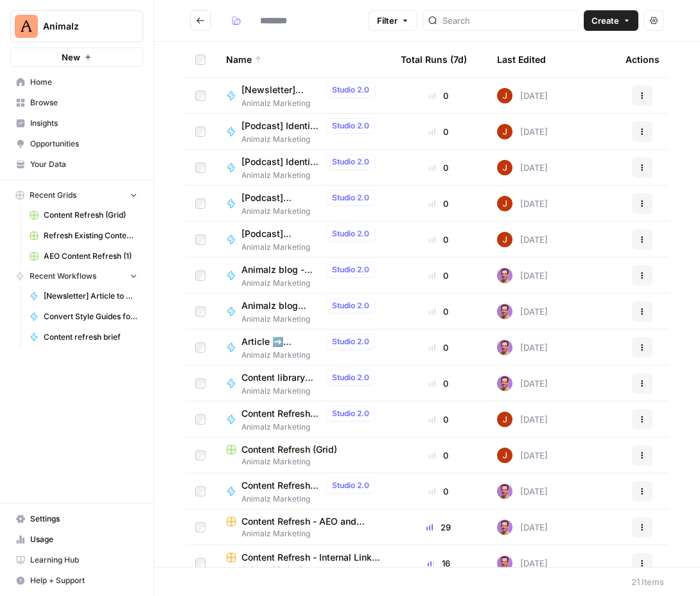 The image size is (700, 596). I want to click on a: Usage, so click(77, 540).